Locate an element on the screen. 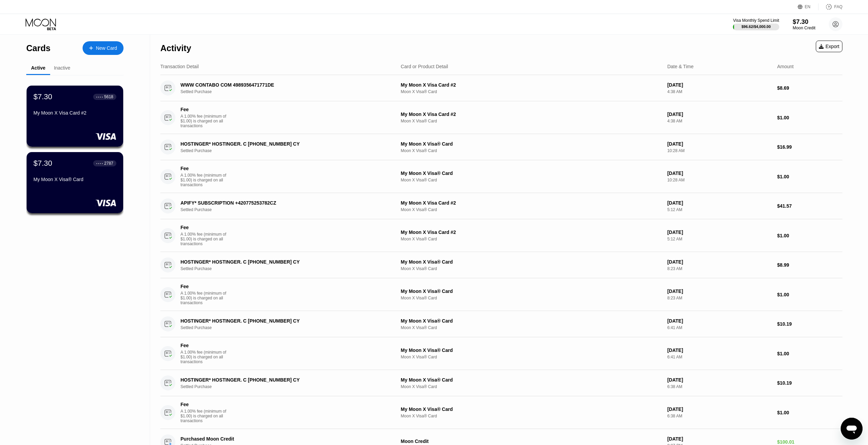 This screenshot has width=868, height=445. div: WWW CONTABO COM 4989356471771DE is located at coordinates (279, 85).